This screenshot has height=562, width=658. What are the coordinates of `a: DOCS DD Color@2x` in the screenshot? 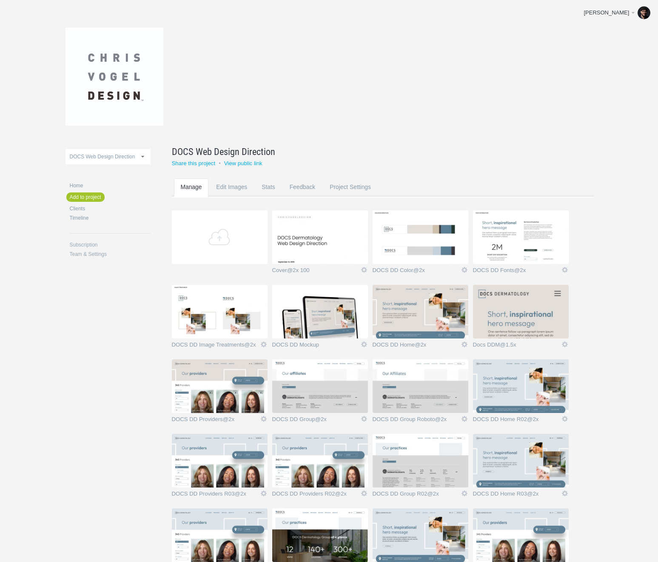 It's located at (417, 271).